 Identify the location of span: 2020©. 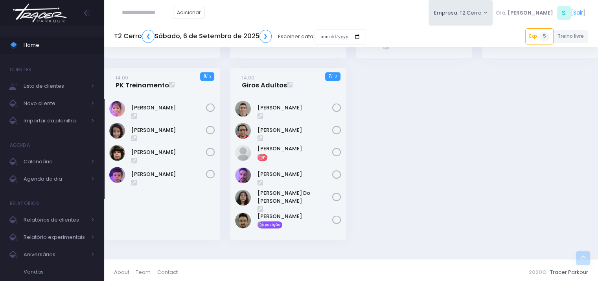
(537, 271).